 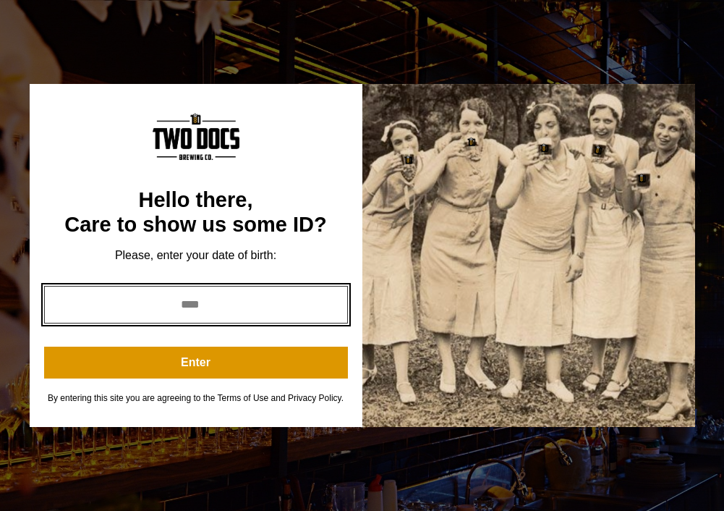 I want to click on div: By entering this site you are agreeing to the Terms of Use and Privacy Policy., so click(x=196, y=398).